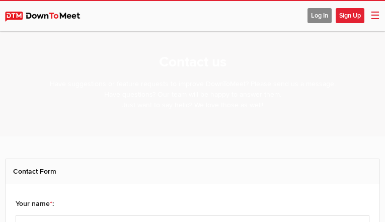 This screenshot has width=385, height=222. Describe the element at coordinates (350, 15) in the screenshot. I see `a: Sign Up` at that location.